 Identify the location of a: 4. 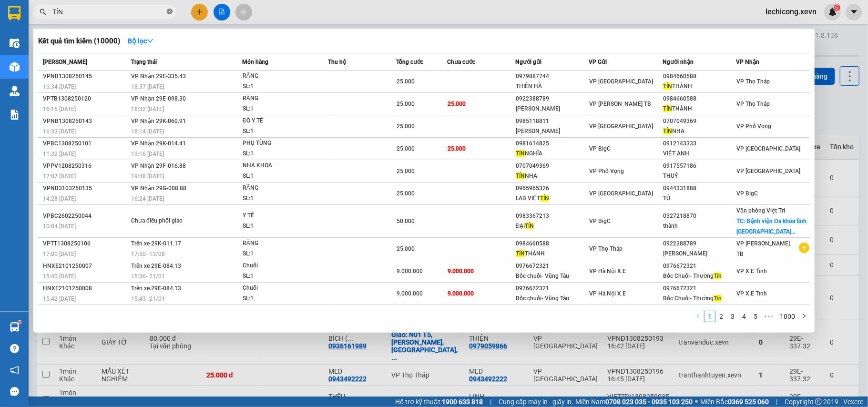
(744, 317).